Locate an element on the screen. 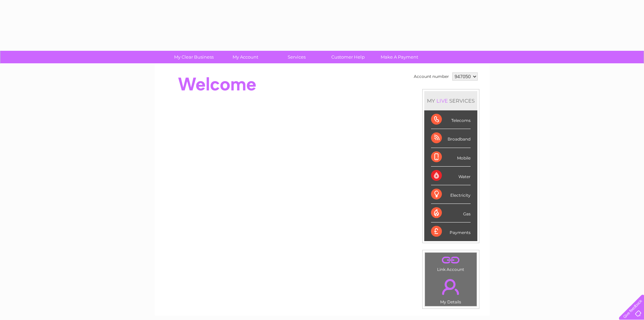 The height and width of the screenshot is (320, 644). div: Telecoms is located at coordinates (451, 120).